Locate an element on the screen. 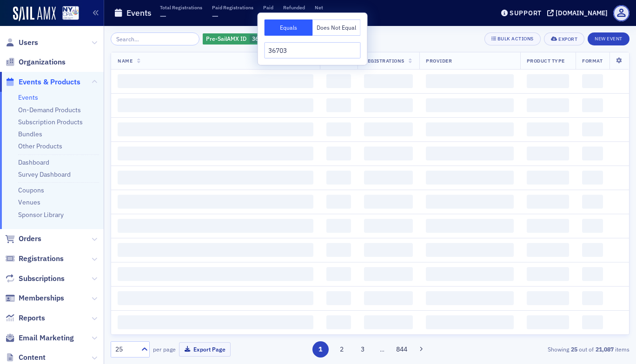 The height and width of the screenshot is (364, 636). p: Paid is located at coordinates (268, 7).